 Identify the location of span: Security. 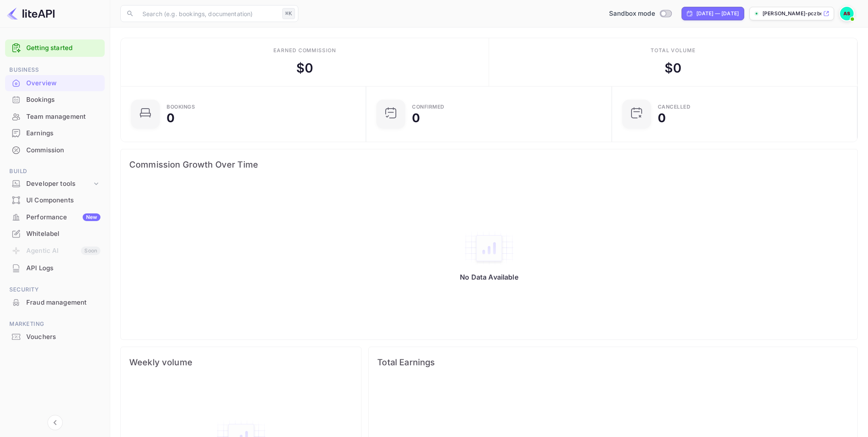
(55, 290).